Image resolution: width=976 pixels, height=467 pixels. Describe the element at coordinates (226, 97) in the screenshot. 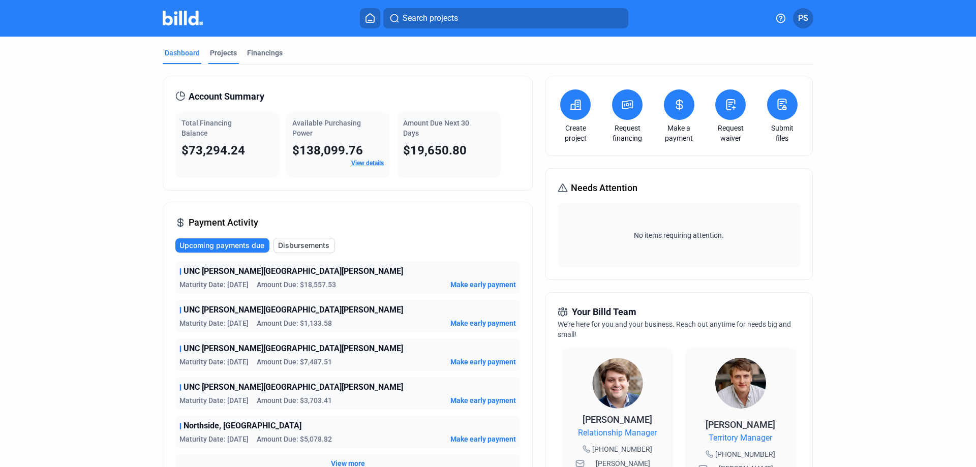

I see `span: Account Summary` at that location.